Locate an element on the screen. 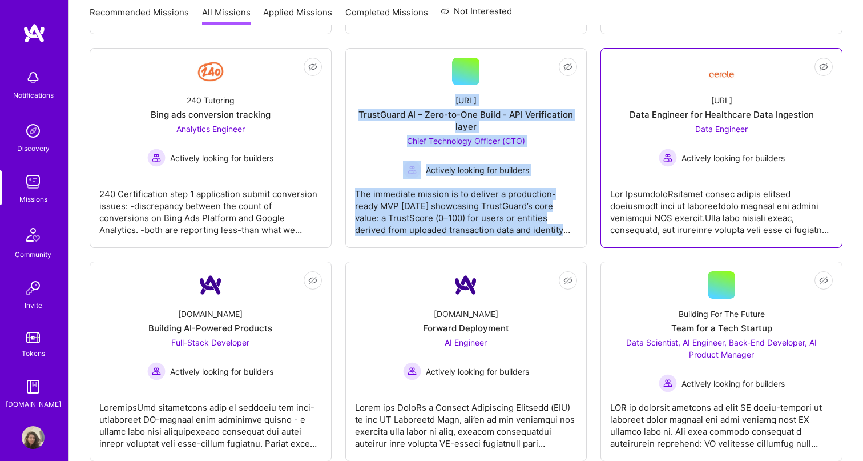 This screenshot has height=461, width=863. div: Tokens is located at coordinates (33, 353).